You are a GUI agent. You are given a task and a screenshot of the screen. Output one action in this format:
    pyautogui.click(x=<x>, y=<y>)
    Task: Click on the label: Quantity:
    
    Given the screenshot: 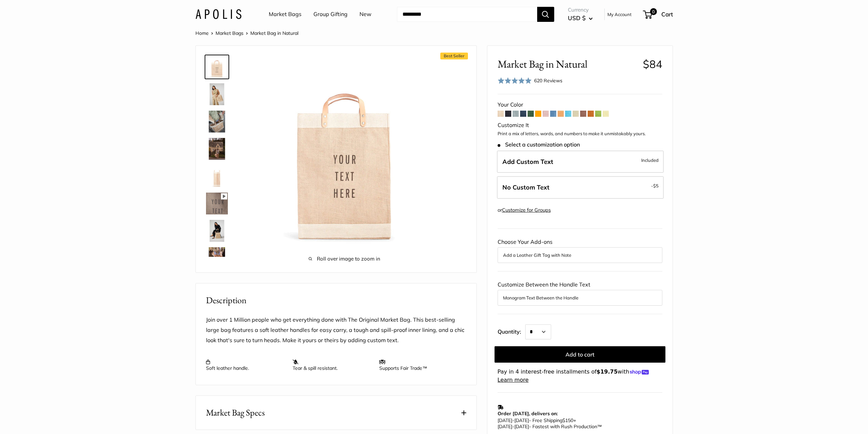 What is the action you would take?
    pyautogui.click(x=512, y=330)
    